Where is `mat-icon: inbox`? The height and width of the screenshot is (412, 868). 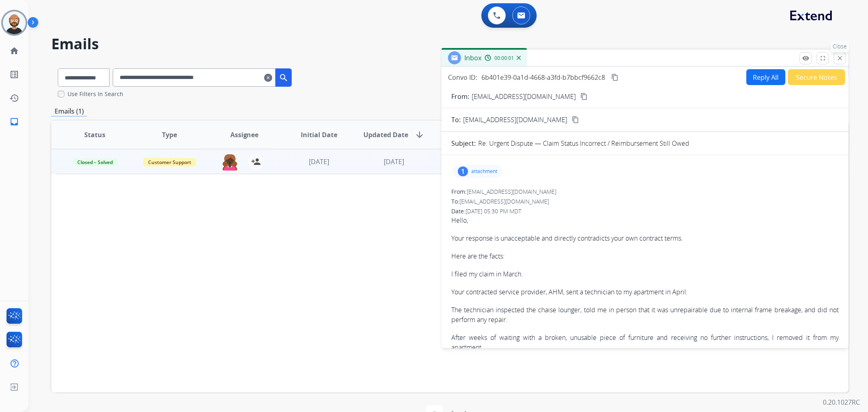 mat-icon: inbox is located at coordinates (14, 122).